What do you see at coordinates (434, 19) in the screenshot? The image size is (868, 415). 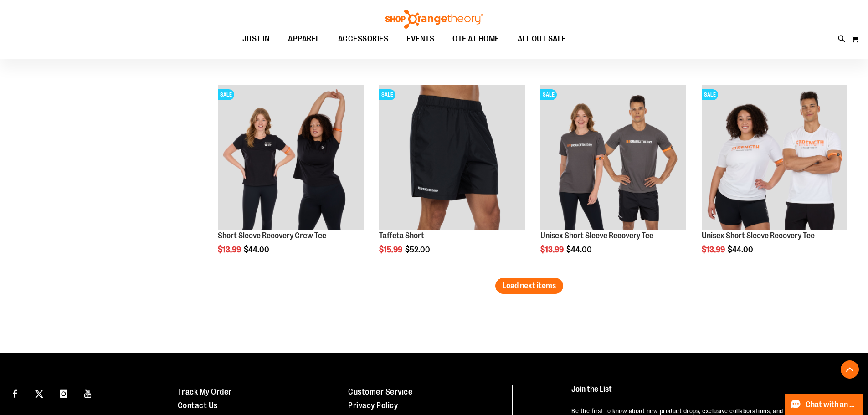 I see `img: Shop Orangetheory` at bounding box center [434, 19].